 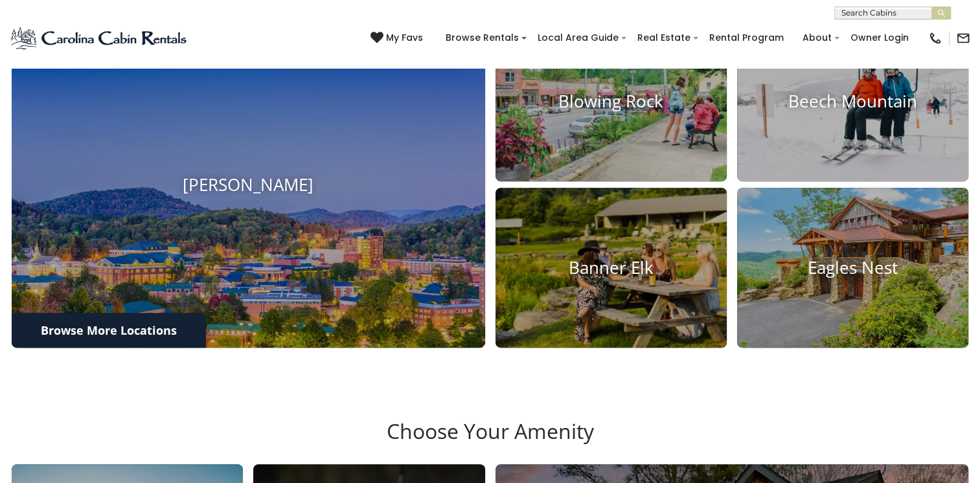 What do you see at coordinates (404, 37) in the screenshot?
I see `span: My Favs` at bounding box center [404, 37].